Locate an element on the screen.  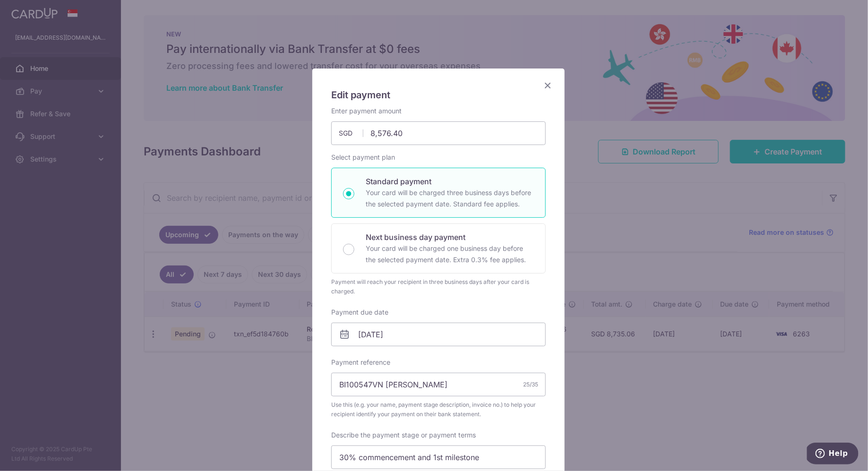
p: Your card will be charged three business days before the selected payment date. Standard fee appl... is located at coordinates (450, 198).